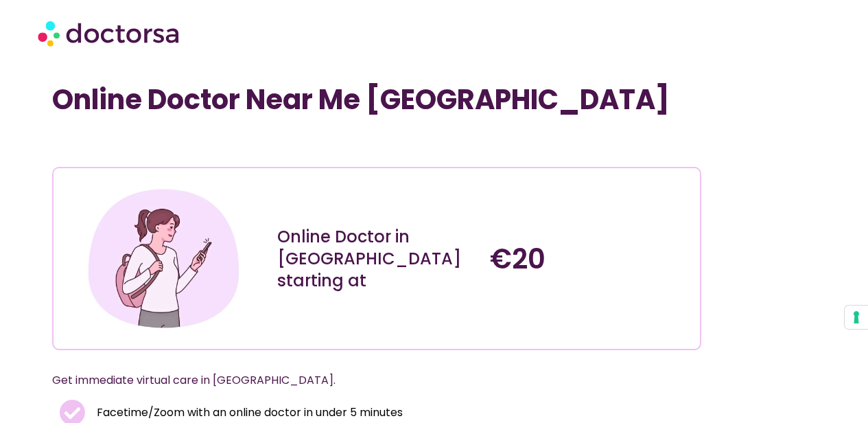 The height and width of the screenshot is (423, 868). I want to click on span: Facetime/Zoom with an online doctor in under 5 minutes, so click(248, 412).